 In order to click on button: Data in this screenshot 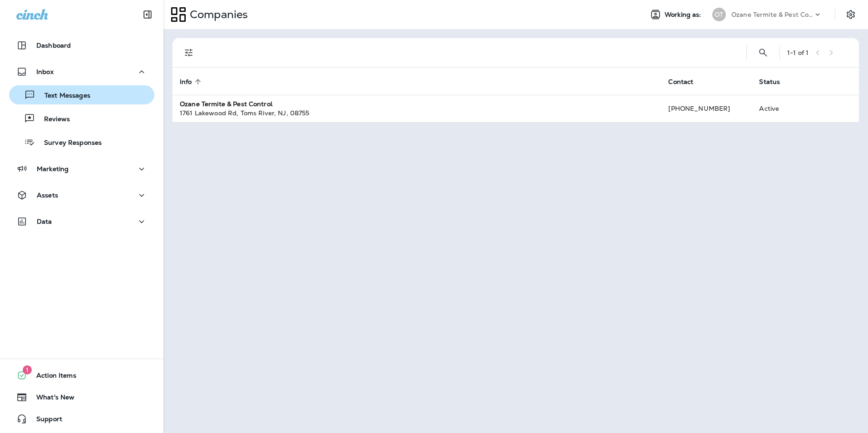, I will do `click(82, 222)`.